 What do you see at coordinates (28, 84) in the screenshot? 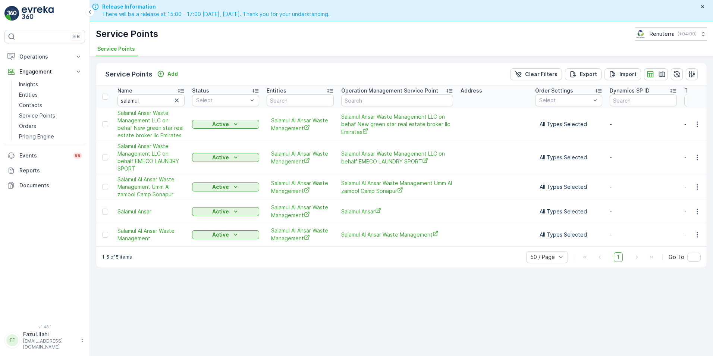
I see `p: Insights` at bounding box center [28, 84].